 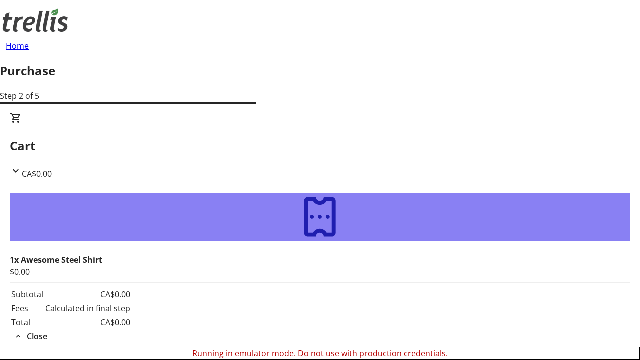 I want to click on td: Total, so click(x=28, y=323).